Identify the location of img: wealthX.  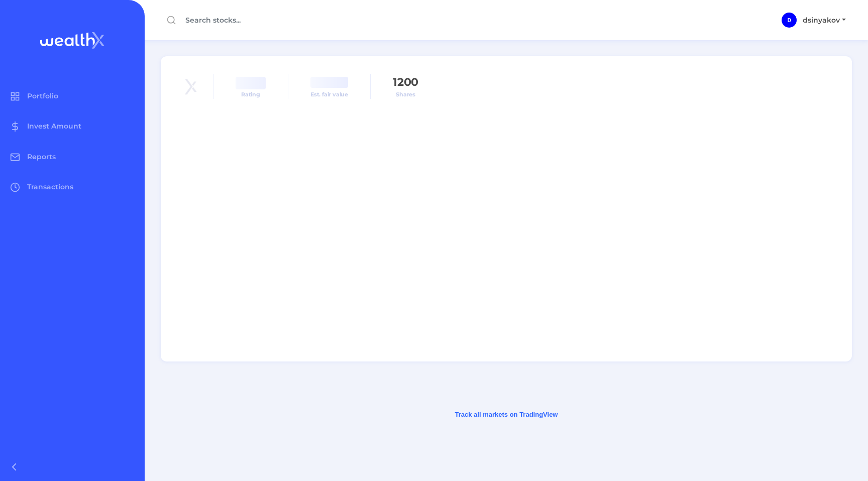
(72, 41).